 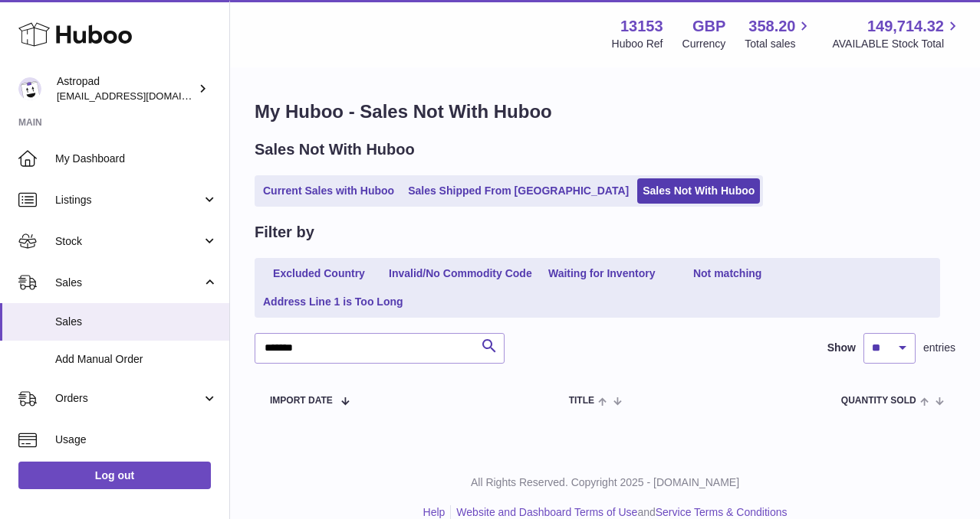 I want to click on a: Address Line 1 is Too Long, so click(x=333, y=301).